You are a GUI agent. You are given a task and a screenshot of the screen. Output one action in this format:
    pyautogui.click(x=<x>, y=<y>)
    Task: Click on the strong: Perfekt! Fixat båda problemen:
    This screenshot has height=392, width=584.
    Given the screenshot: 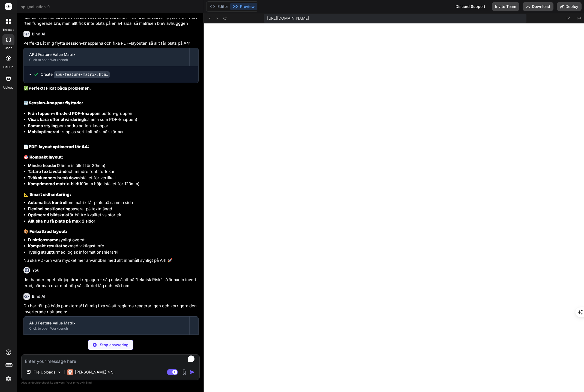 What is the action you would take?
    pyautogui.click(x=60, y=88)
    